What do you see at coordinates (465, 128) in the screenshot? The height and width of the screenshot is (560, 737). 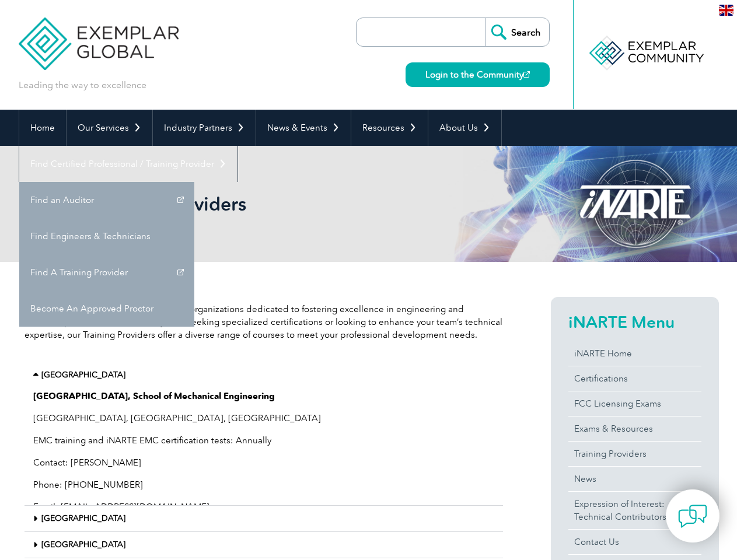 I see `a: About Us` at bounding box center [465, 128].